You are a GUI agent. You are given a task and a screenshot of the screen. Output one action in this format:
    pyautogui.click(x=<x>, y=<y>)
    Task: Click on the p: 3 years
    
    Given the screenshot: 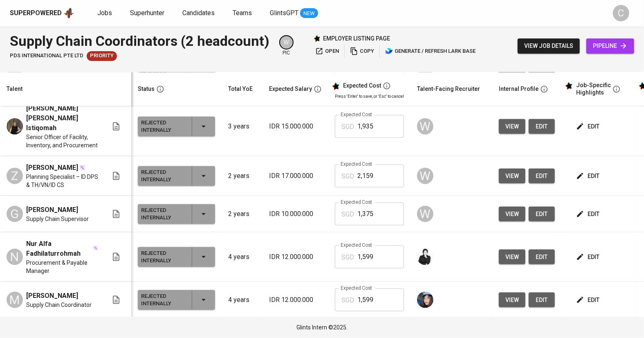 What is the action you would take?
    pyautogui.click(x=242, y=127)
    